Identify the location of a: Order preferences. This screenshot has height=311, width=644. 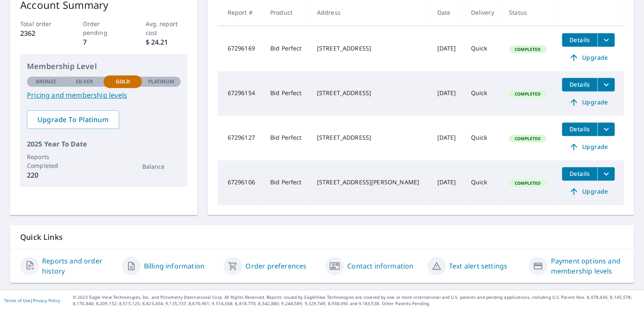
(276, 266).